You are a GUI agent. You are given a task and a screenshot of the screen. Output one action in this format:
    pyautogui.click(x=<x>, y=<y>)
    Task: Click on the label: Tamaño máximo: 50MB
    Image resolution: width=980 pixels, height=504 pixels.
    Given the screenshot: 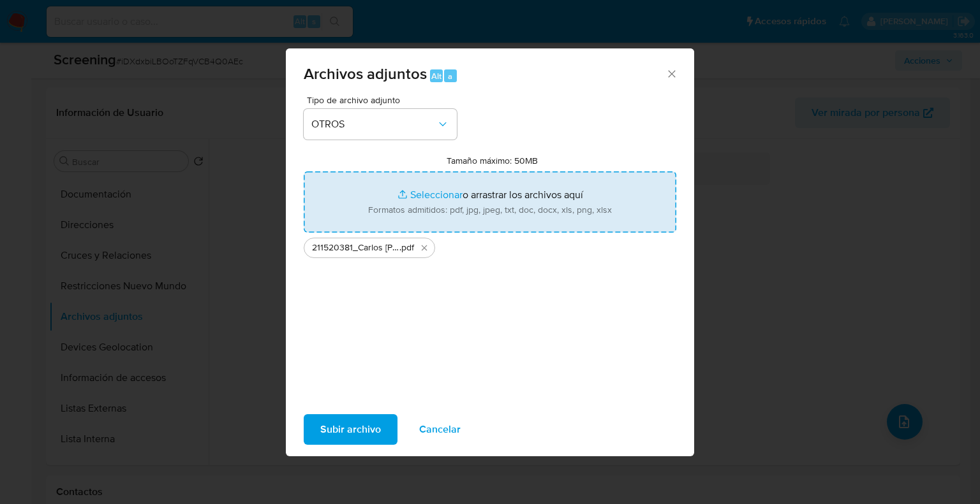 What is the action you would take?
    pyautogui.click(x=492, y=161)
    